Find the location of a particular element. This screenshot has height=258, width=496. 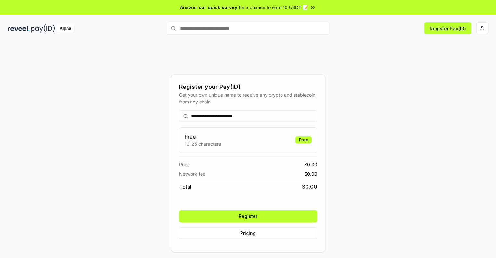

div: Register your Pay(ID) is located at coordinates (248, 87).